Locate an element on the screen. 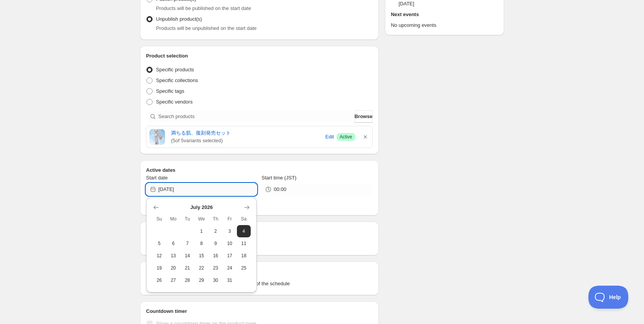  button: Saturday July 18 2026 is located at coordinates (244, 256).